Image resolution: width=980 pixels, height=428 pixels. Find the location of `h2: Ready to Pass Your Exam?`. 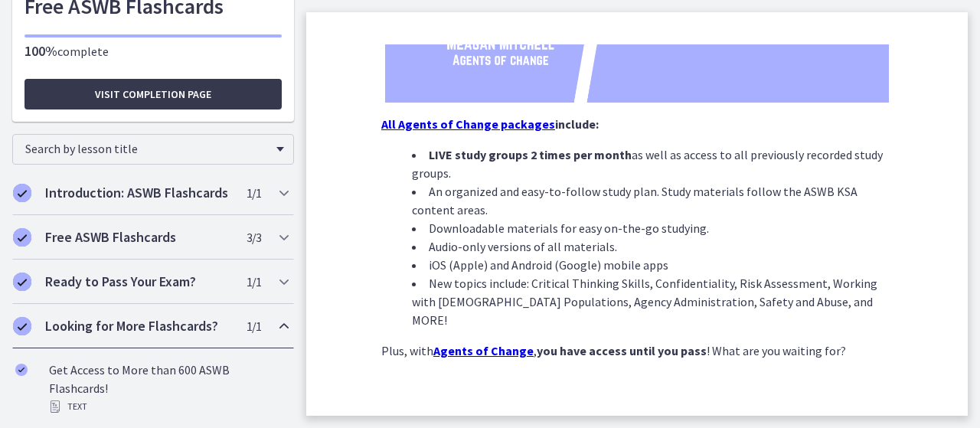

h2: Ready to Pass Your Exam? is located at coordinates (138, 282).